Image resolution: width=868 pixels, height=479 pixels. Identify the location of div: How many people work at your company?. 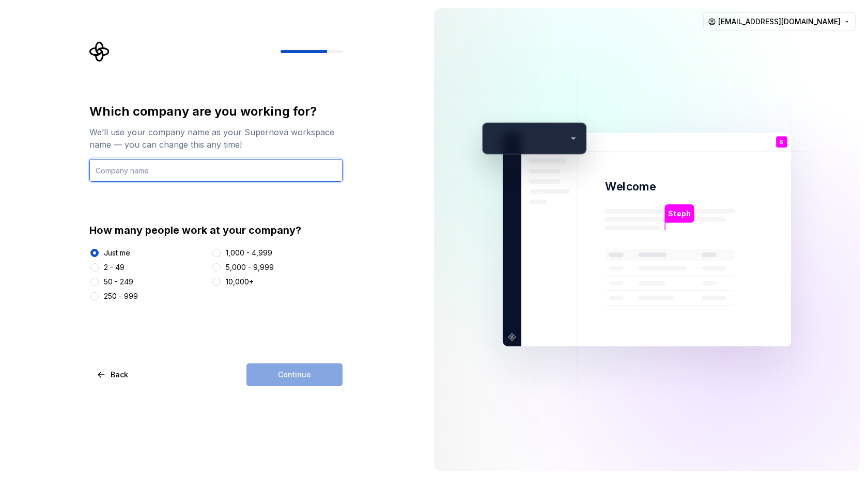
(216, 230).